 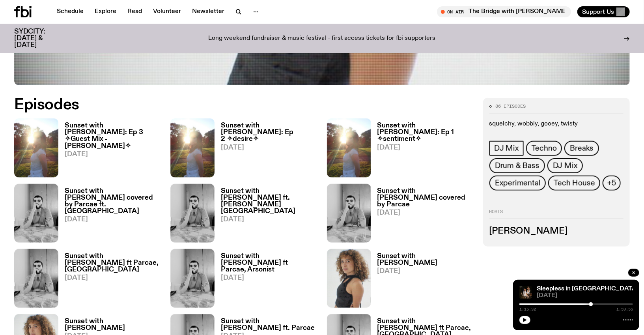 I want to click on img: Marcus Whale is on the left, bent to his knees and arching back with a gleeful look his face He i..., so click(x=526, y=292).